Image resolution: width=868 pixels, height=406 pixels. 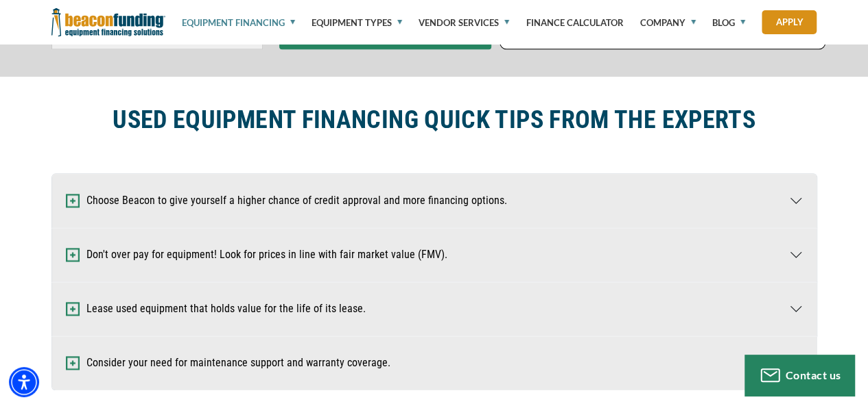 I want to click on a: Apply, so click(x=789, y=22).